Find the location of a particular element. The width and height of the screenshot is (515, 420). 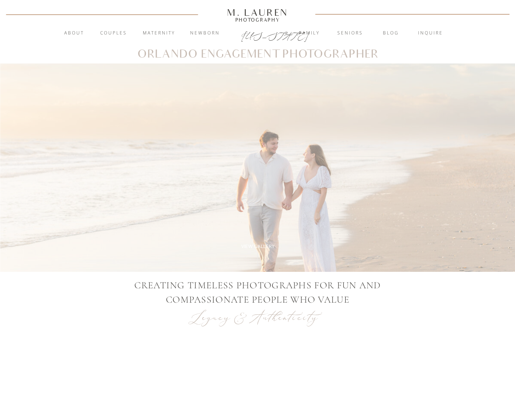

nav: blog is located at coordinates (391, 33).